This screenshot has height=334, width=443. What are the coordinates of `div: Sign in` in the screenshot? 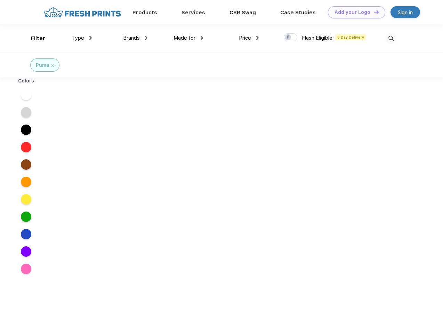 It's located at (405, 12).